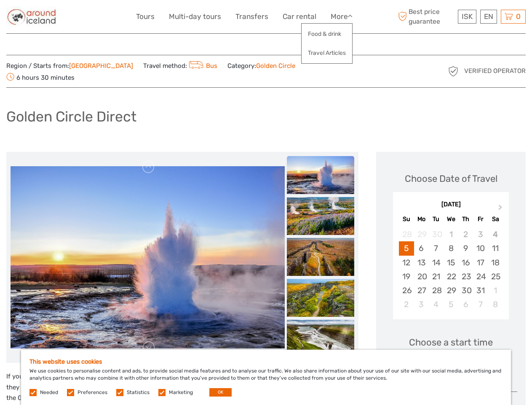 The width and height of the screenshot is (532, 405). Describe the element at coordinates (451, 178) in the screenshot. I see `div: Choose Date of Travel` at that location.